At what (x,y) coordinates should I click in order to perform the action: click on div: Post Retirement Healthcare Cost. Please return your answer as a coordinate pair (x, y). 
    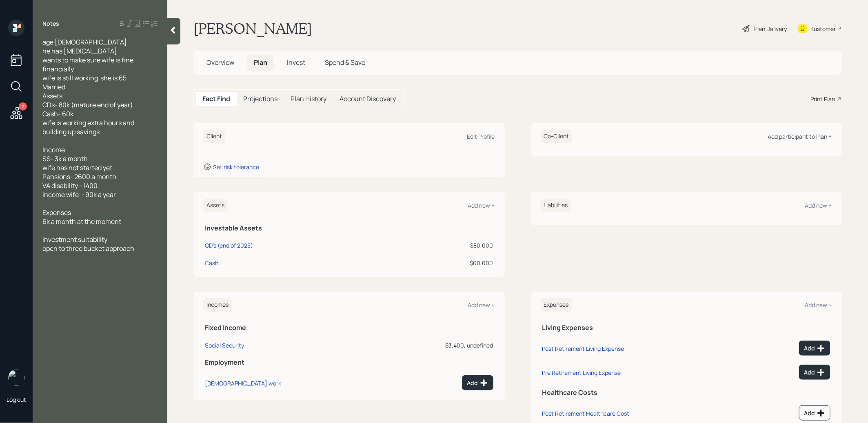
    Looking at the image, I should click on (586, 413).